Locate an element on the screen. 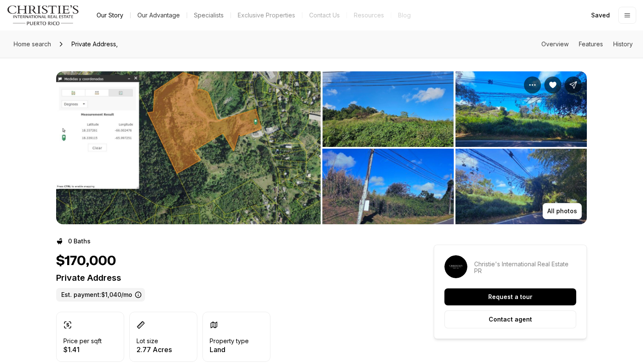 The image size is (643, 364). li: 1 of 3 is located at coordinates (188, 148).